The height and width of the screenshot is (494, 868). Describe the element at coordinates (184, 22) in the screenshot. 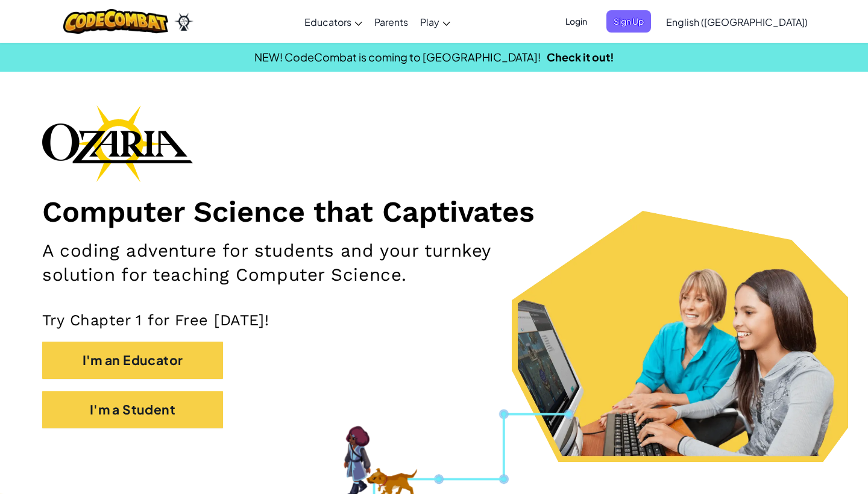

I see `img: Ozaria` at that location.